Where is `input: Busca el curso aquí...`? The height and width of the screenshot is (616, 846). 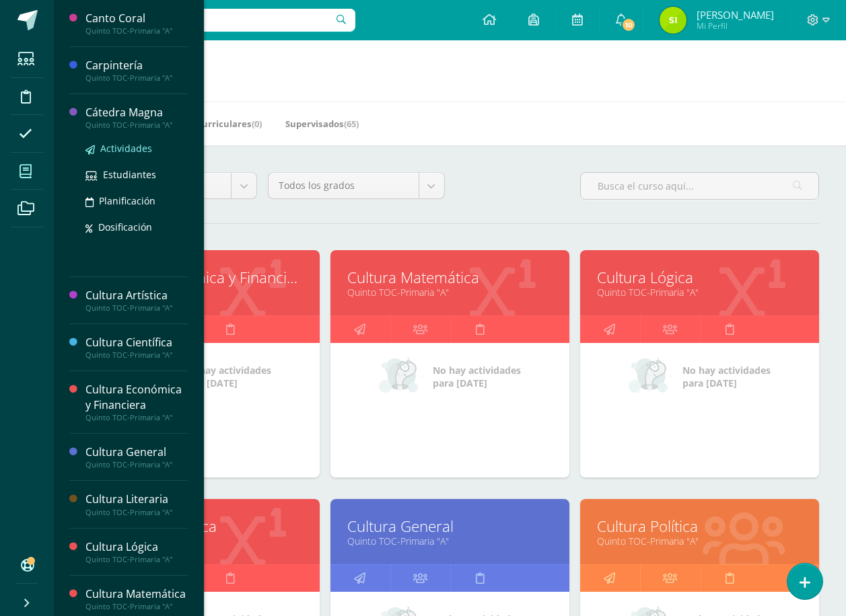
input: Busca el curso aquí... is located at coordinates (699, 186).